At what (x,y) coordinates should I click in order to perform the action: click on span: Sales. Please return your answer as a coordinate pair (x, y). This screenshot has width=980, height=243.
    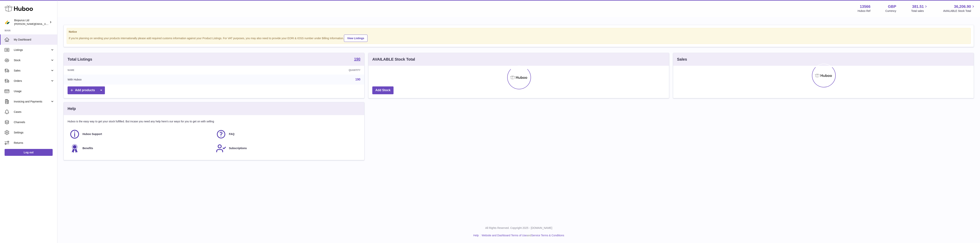
    Looking at the image, I should click on (32, 71).